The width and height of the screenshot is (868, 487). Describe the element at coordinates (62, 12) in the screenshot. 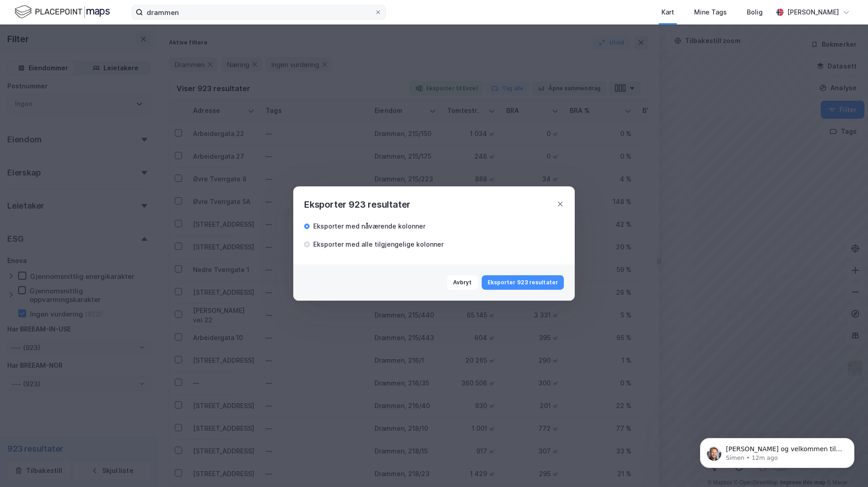

I see `img: logo.f888ab2527a4732fd821a326f86c7f29.svg` at that location.